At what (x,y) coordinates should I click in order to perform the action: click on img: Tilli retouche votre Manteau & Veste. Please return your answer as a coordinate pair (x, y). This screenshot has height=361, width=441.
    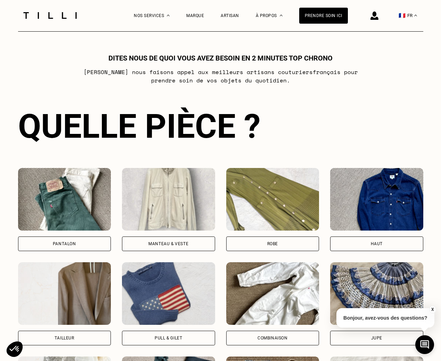
    Looking at the image, I should click on (168, 199).